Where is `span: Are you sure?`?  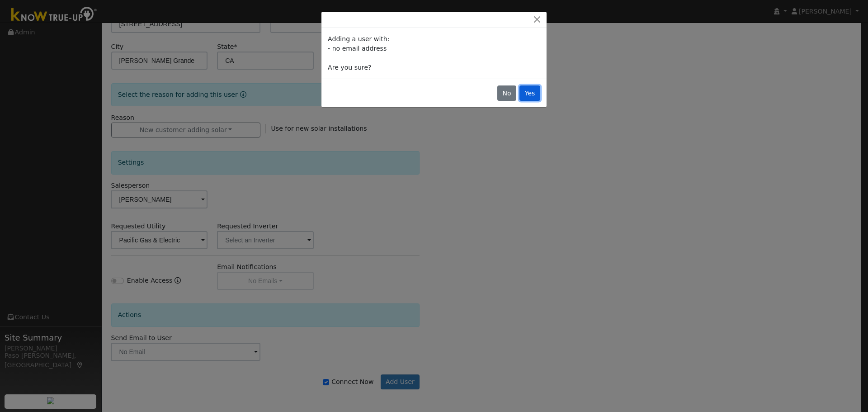
span: Are you sure? is located at coordinates (350, 67).